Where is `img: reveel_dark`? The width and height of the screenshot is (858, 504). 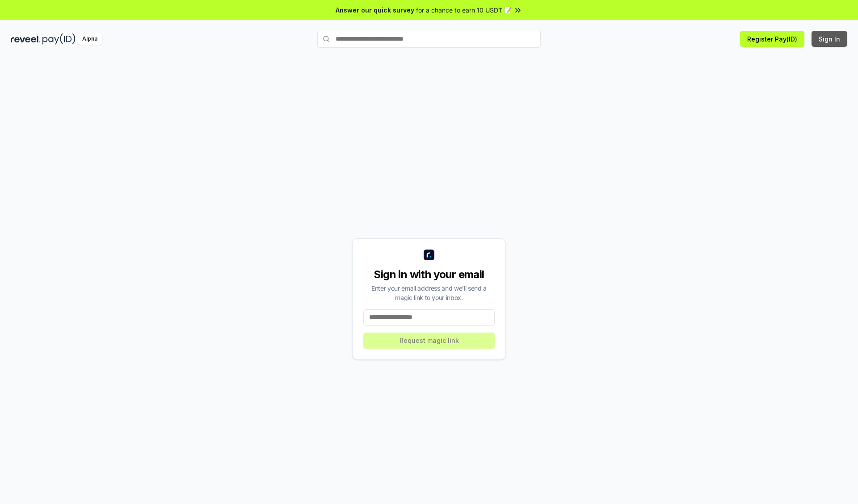
img: reveel_dark is located at coordinates (25, 39).